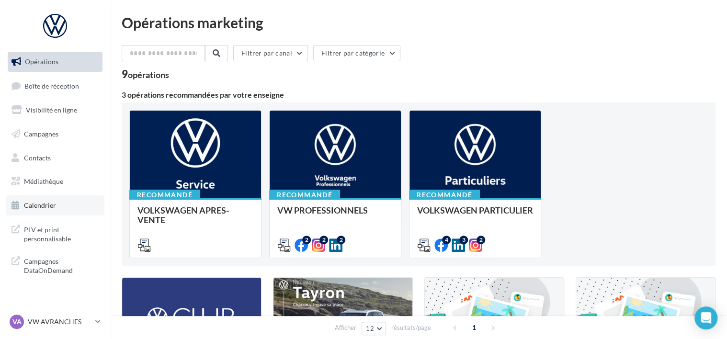  What do you see at coordinates (41, 134) in the screenshot?
I see `span: Campagnes` at bounding box center [41, 134].